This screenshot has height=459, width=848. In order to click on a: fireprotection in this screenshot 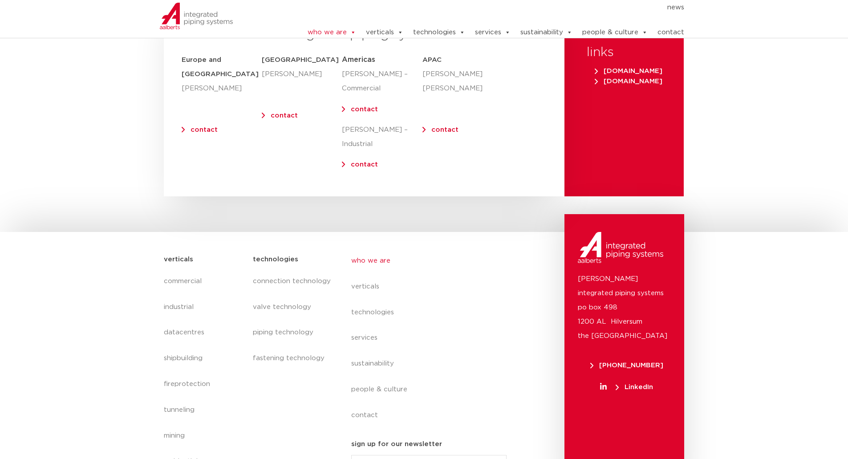, I will do `click(204, 384)`.